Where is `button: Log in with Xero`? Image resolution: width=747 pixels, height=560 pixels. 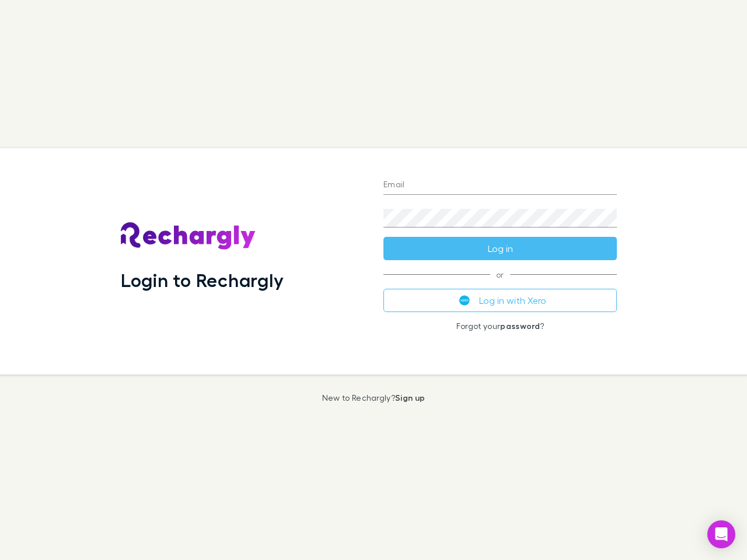
button: Log in with Xero is located at coordinates (501, 301).